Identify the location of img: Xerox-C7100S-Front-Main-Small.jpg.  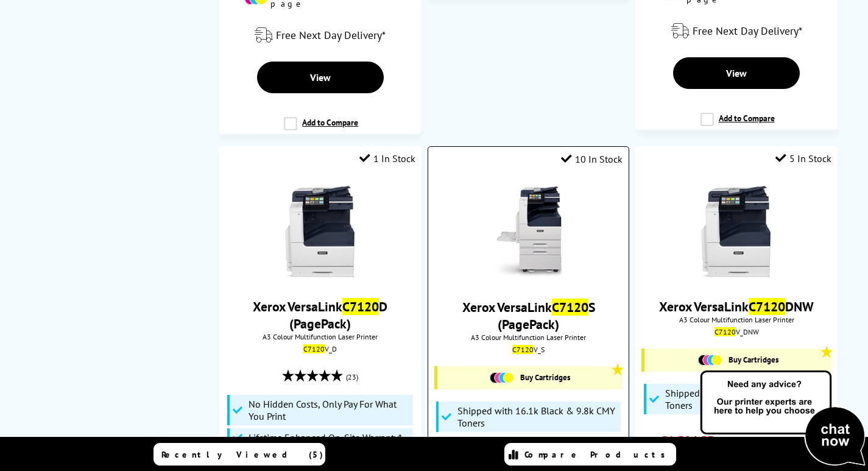
(529, 232).